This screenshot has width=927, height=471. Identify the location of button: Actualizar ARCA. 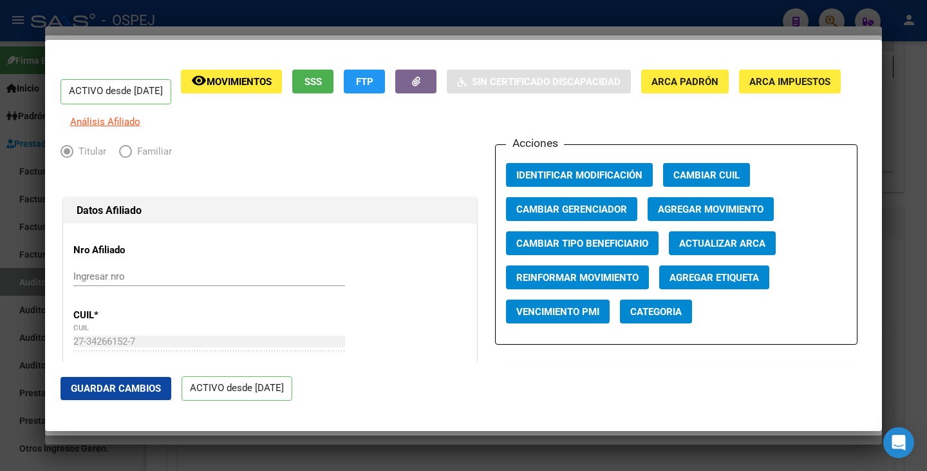
(723, 243).